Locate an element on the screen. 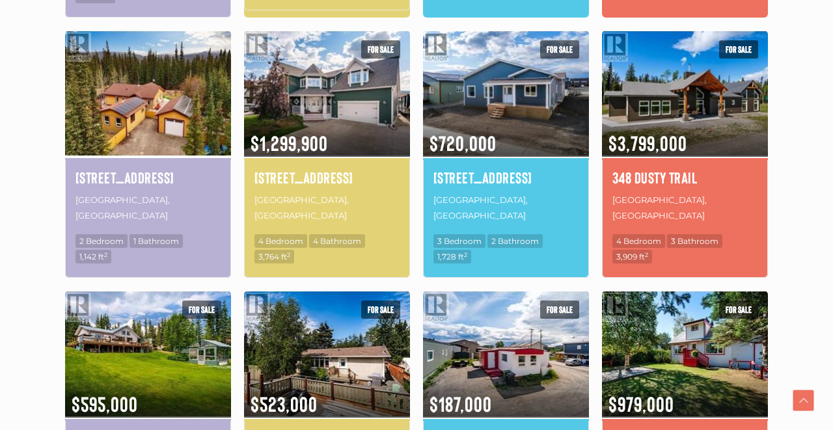  img: 116 LOWELL STREET, Haines Junction, Yukon is located at coordinates (327, 353).